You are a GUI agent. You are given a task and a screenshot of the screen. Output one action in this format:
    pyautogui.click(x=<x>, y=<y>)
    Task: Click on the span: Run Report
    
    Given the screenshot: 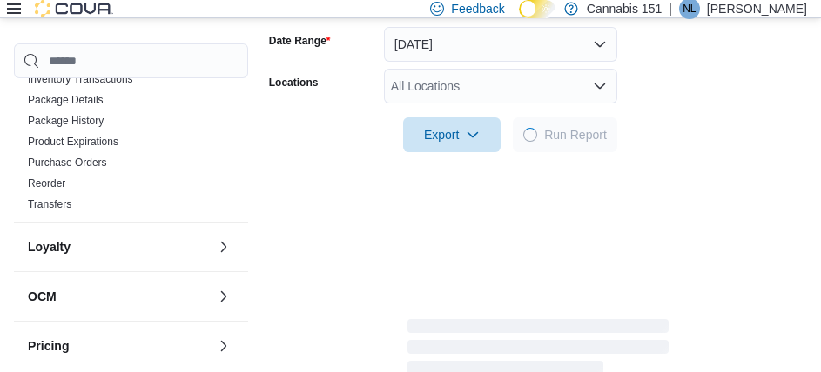 What is the action you would take?
    pyautogui.click(x=575, y=135)
    